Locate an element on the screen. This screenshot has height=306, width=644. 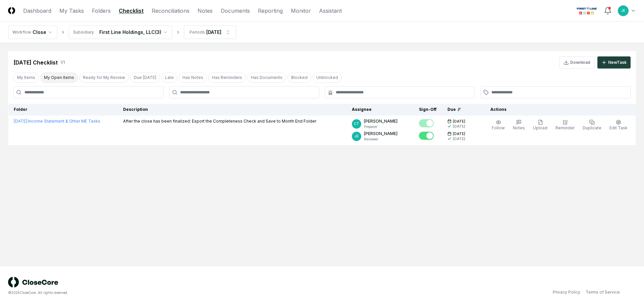
p: Preparer is located at coordinates (381, 127).